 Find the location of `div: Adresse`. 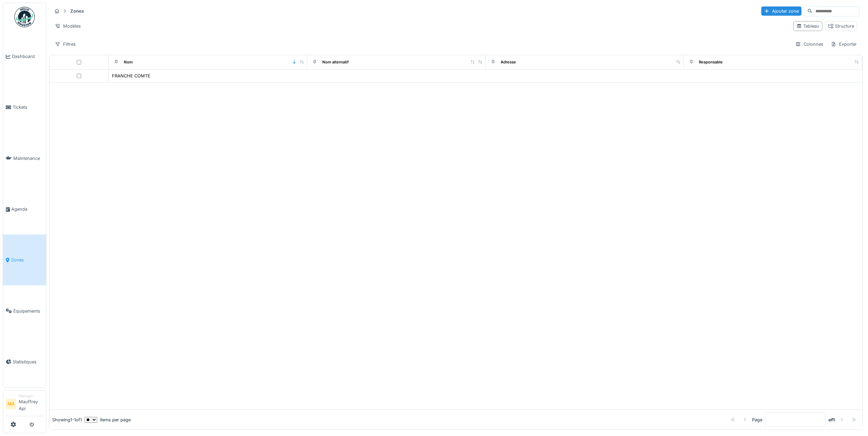

div: Adresse is located at coordinates (509, 62).